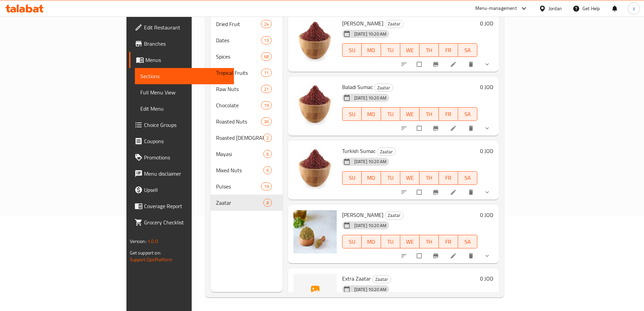 This screenshot has height=311, width=644. I want to click on button: SU, so click(352, 241).